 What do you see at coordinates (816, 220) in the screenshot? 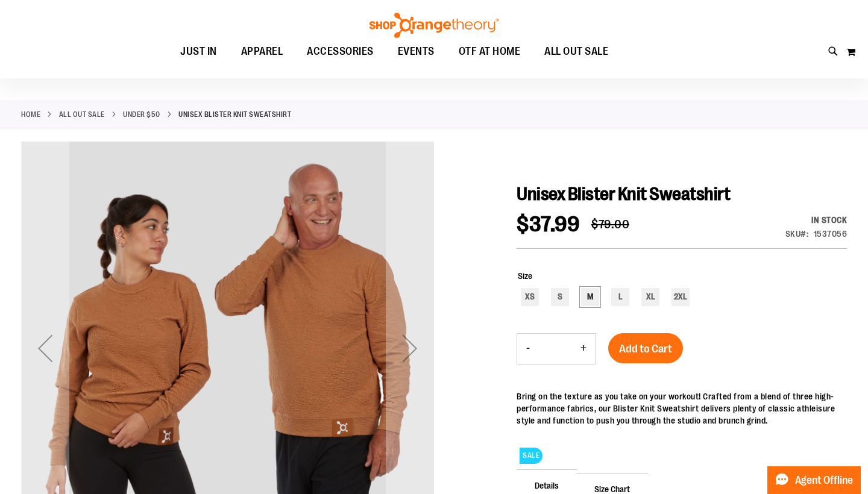
I see `div: Availability` at bounding box center [816, 220].